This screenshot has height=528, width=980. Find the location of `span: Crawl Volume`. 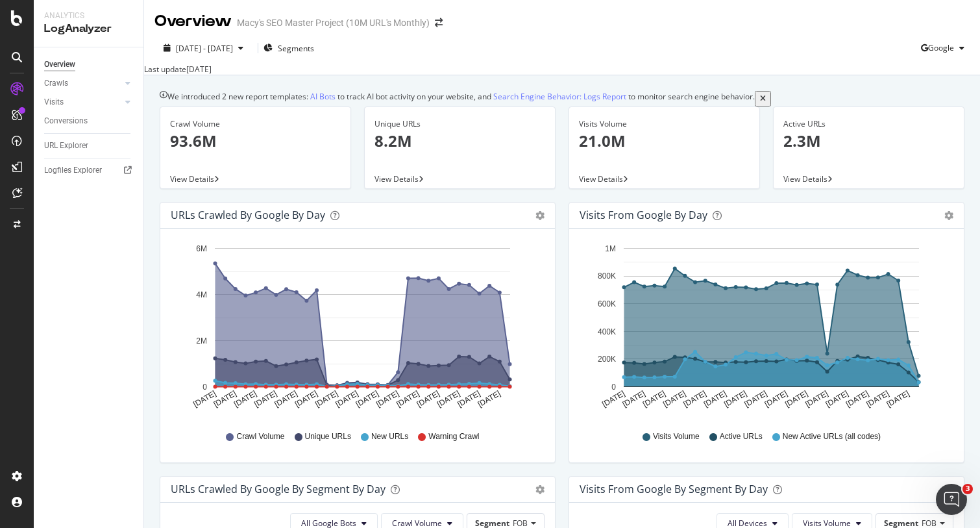

span: Crawl Volume is located at coordinates (261, 436).